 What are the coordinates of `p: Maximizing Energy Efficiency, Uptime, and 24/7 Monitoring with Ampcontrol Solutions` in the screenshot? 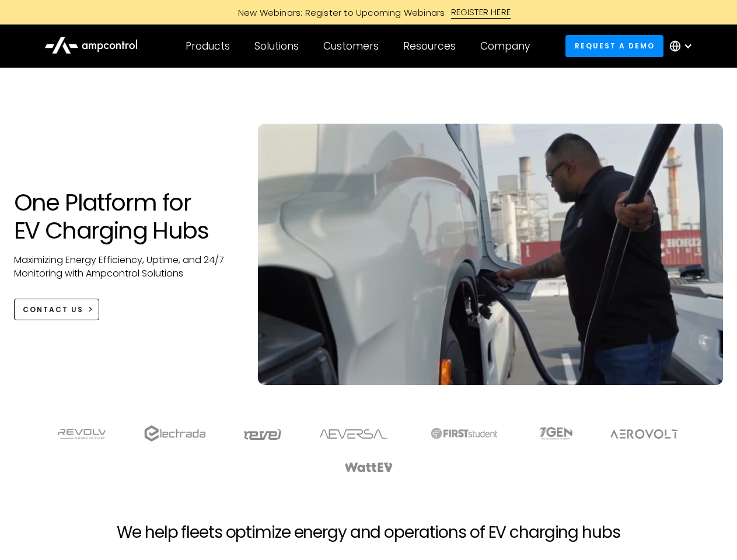 It's located at (124, 267).